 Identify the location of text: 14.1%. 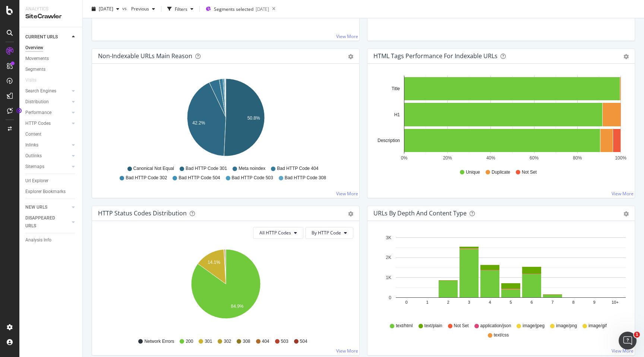
(214, 263).